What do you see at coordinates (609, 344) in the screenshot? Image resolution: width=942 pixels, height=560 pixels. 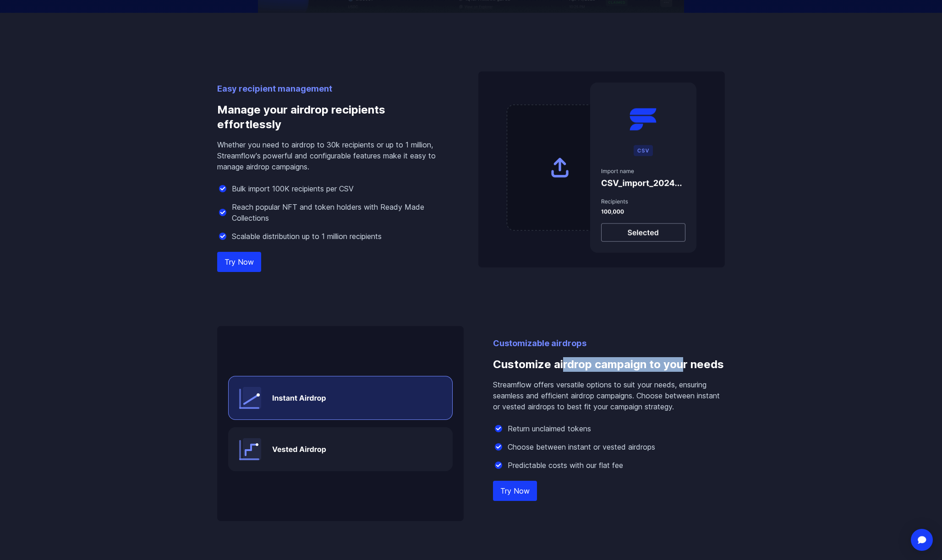 I see `p: Customizable airdrops` at bounding box center [609, 344].